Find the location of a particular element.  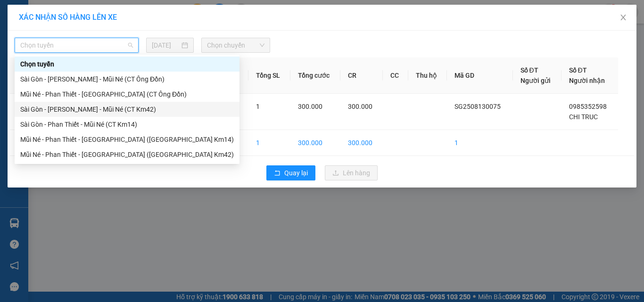

th: Thu hộ is located at coordinates (428, 75).